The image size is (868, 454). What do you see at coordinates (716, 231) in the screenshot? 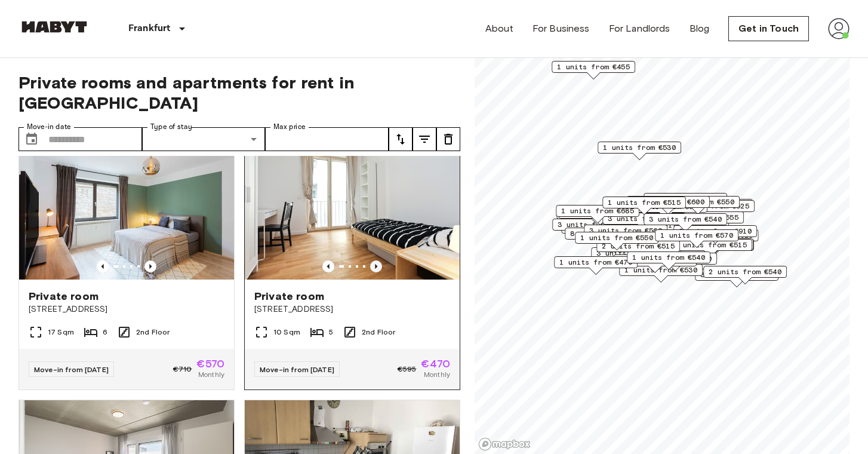
I see `span: 9 units from €910` at bounding box center [716, 231].